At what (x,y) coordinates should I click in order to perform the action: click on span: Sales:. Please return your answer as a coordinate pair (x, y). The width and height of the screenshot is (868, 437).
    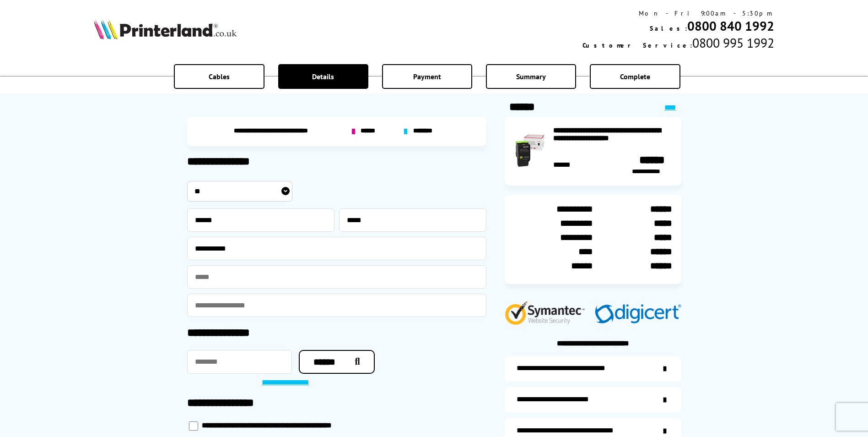
    Looking at the image, I should click on (668, 28).